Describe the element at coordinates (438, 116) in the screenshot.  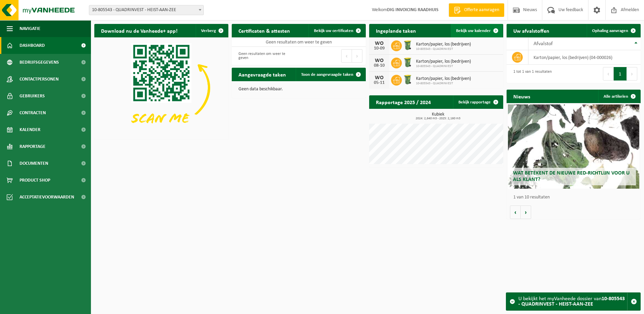
I see `h3: Kubiek` at that location.